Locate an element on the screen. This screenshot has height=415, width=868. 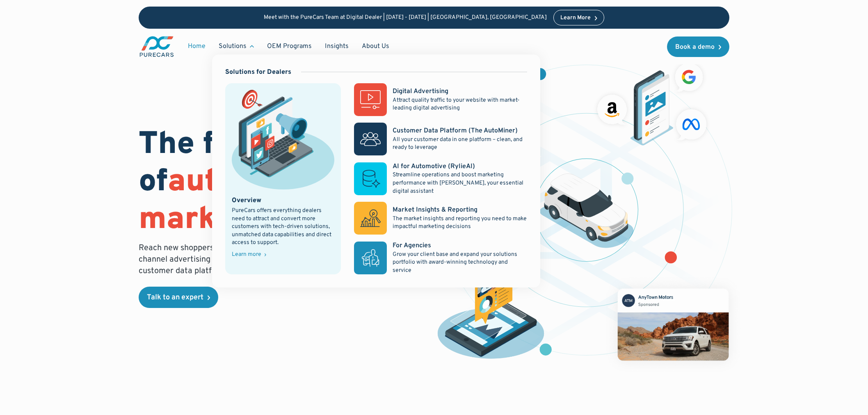
a: About Us is located at coordinates (375, 46).